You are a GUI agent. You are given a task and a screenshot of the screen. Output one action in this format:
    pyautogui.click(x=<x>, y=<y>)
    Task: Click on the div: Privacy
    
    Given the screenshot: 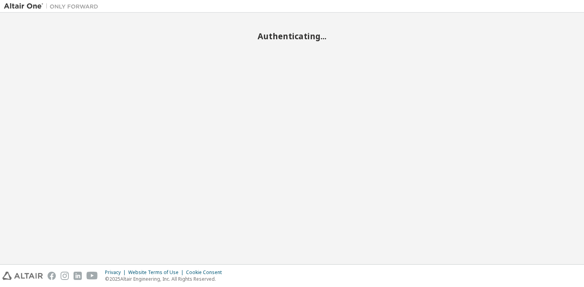 What is the action you would take?
    pyautogui.click(x=116, y=273)
    